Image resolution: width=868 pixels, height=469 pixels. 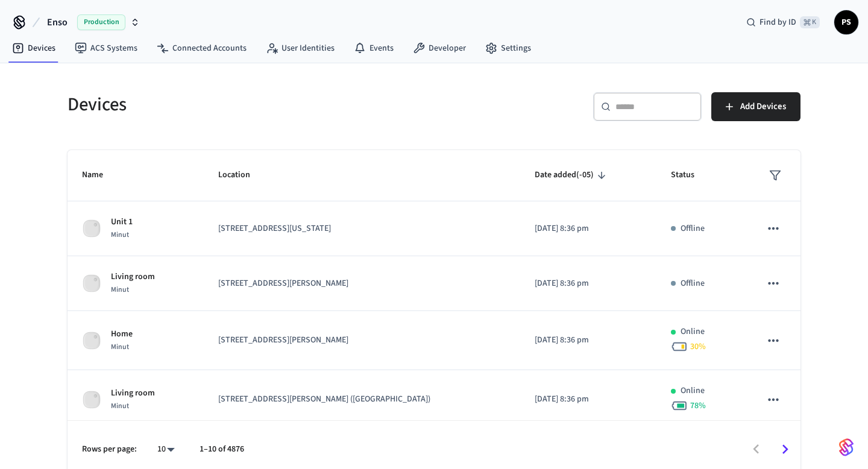 What do you see at coordinates (34, 48) in the screenshot?
I see `a: Devices` at bounding box center [34, 48].